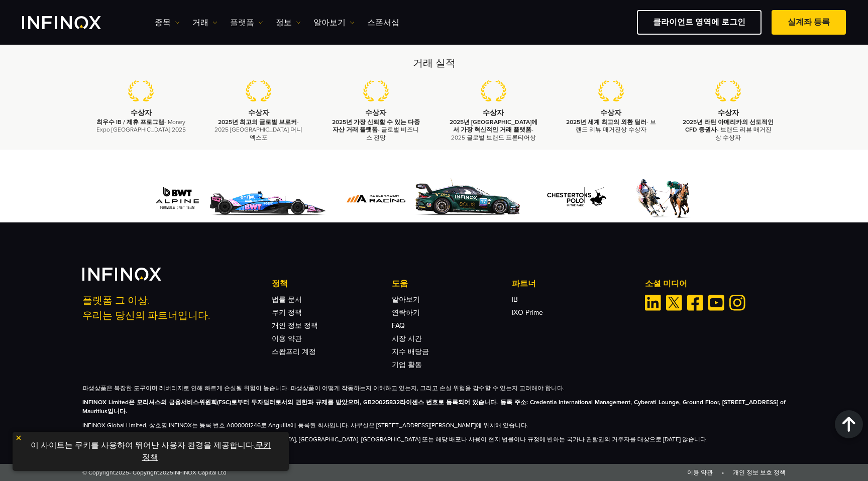  I want to click on a: 시장 시간, so click(407, 338).